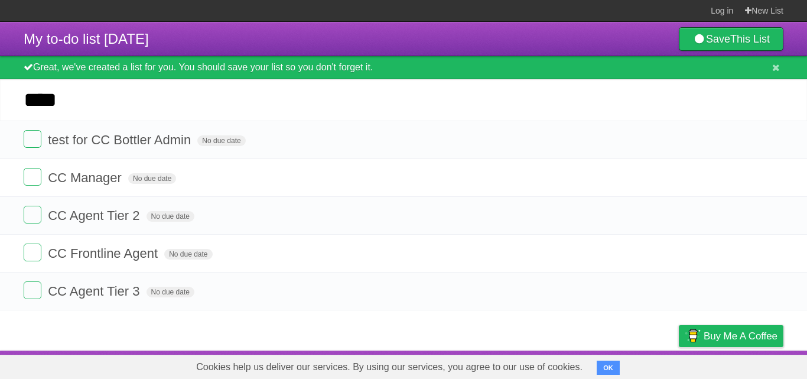 The height and width of the screenshot is (379, 807). What do you see at coordinates (95, 291) in the screenshot?
I see `span: CC Agent Tier 3` at bounding box center [95, 291].